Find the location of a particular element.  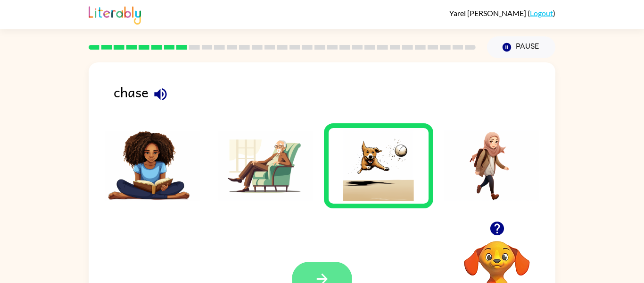

div: chase is located at coordinates (334, 96).